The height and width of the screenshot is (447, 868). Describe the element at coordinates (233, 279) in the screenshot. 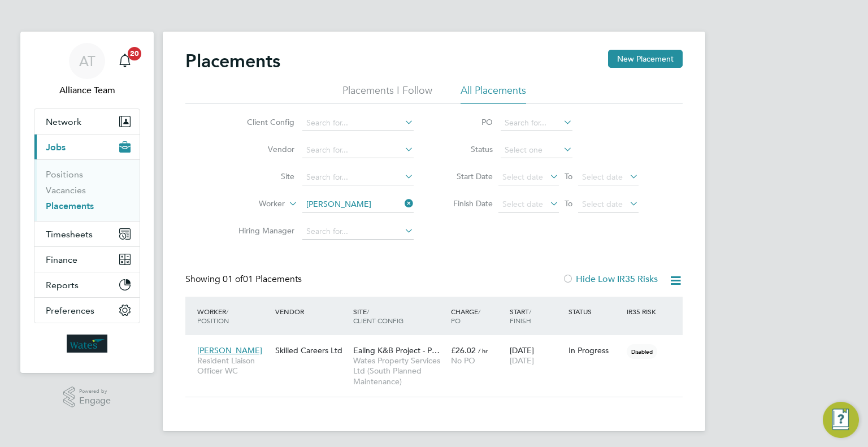

I see `span: 01 of` at that location.